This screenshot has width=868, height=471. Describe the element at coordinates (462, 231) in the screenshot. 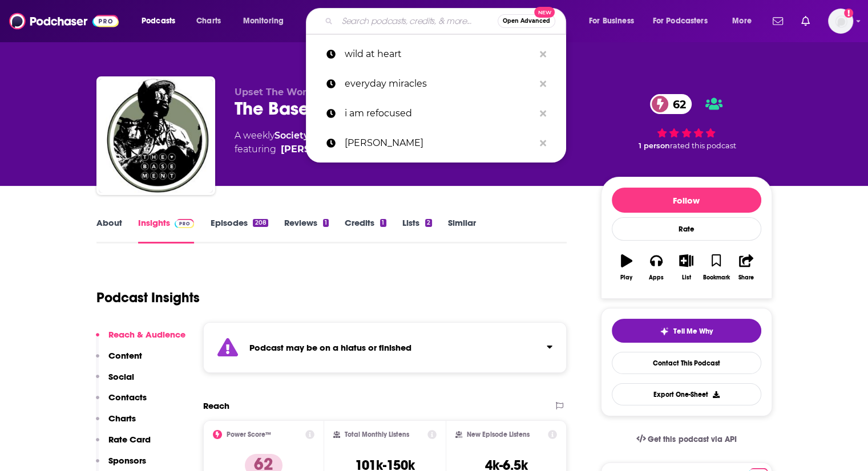

I see `a: Similar` at that location.